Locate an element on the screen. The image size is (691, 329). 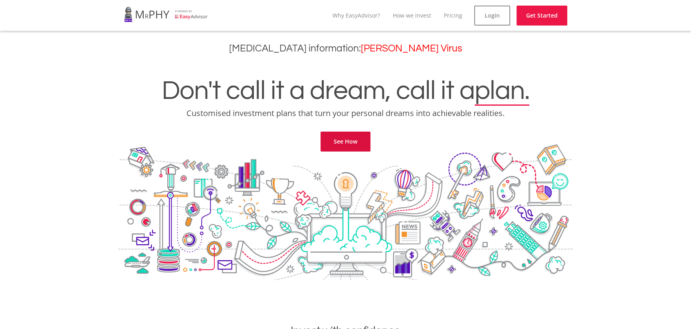
a: Pricing is located at coordinates (453, 15).